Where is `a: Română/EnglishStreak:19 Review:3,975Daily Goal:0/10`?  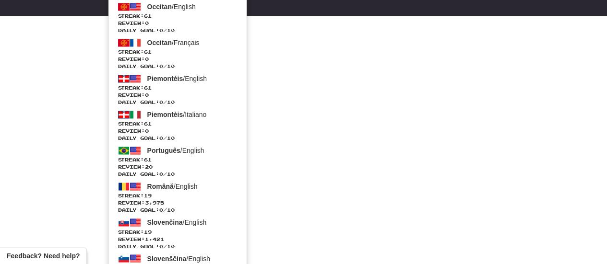 a: Română/EnglishStreak:19 Review:3,975Daily Goal:0/10 is located at coordinates (178, 197).